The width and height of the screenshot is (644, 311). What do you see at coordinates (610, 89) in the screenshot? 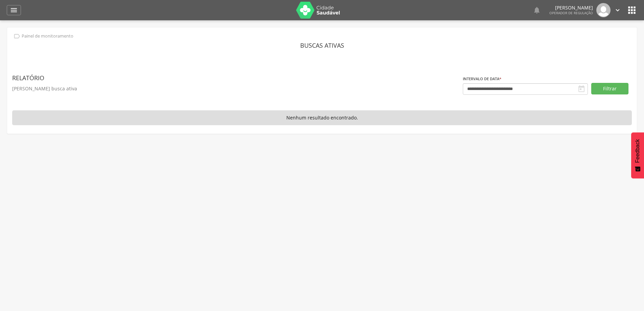
I see `button: Filtrar` at bounding box center [610, 89].